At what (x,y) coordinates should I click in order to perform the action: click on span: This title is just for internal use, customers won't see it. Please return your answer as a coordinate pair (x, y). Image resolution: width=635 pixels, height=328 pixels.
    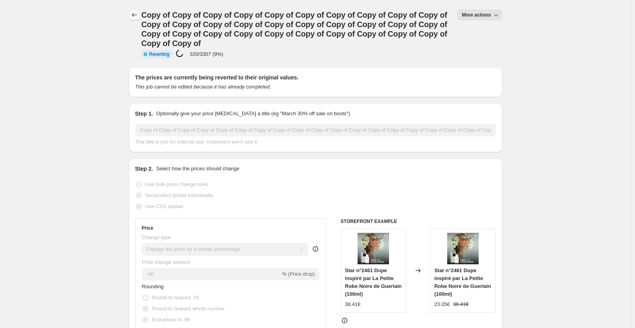
    Looking at the image, I should click on (196, 141).